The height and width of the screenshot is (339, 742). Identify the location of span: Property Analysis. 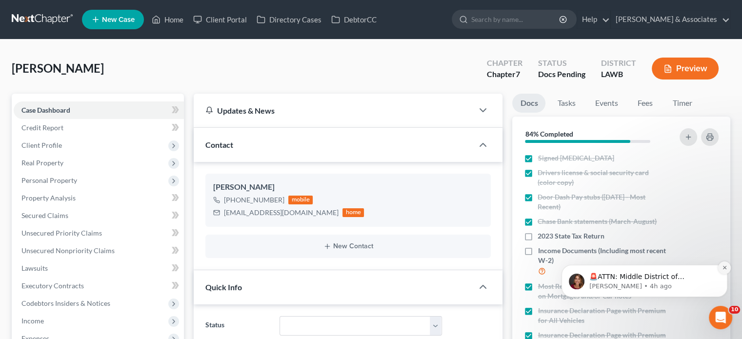
(48, 197).